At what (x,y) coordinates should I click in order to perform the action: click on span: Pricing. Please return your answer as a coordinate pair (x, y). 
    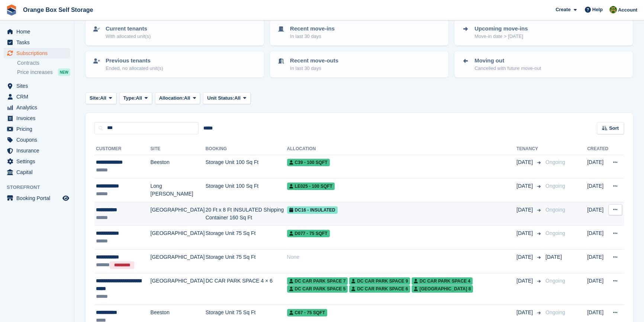
    Looking at the image, I should click on (39, 129).